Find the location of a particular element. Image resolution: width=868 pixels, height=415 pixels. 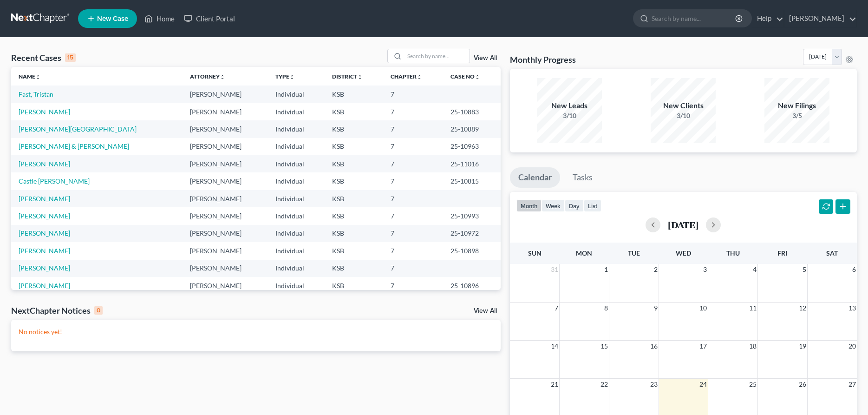

span: Sat is located at coordinates (832, 253).